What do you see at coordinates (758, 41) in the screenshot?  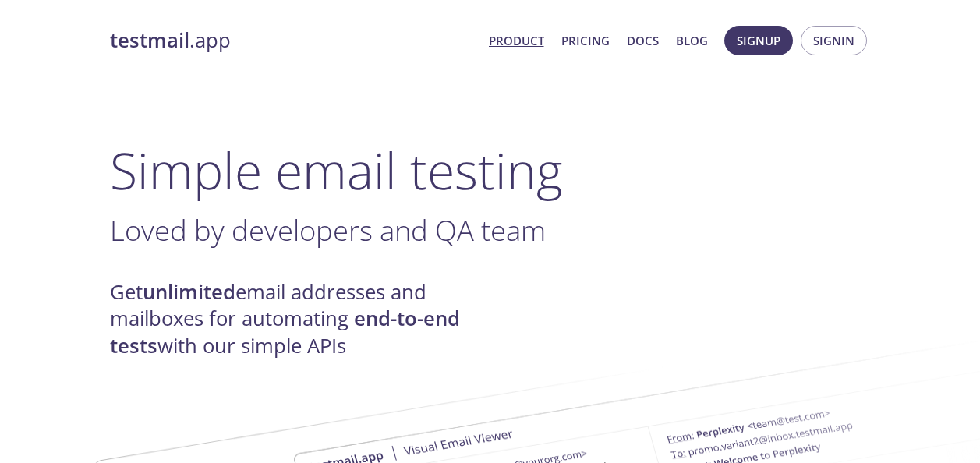 I see `button: Signup` at bounding box center [758, 41].